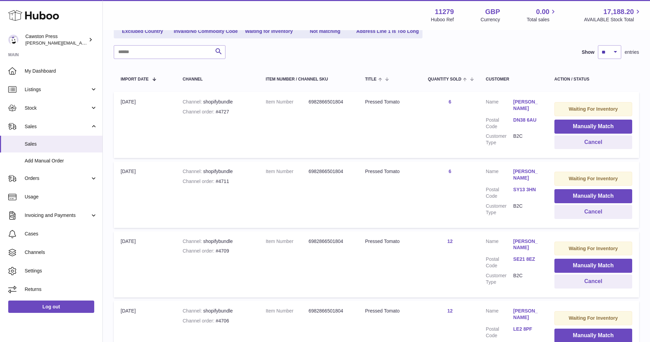  What do you see at coordinates (527, 120) in the screenshot?
I see `a: DN38 6AU` at bounding box center [527, 120].